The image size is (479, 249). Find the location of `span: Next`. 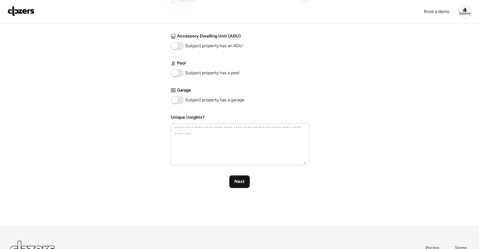

span: Next is located at coordinates (239, 182).